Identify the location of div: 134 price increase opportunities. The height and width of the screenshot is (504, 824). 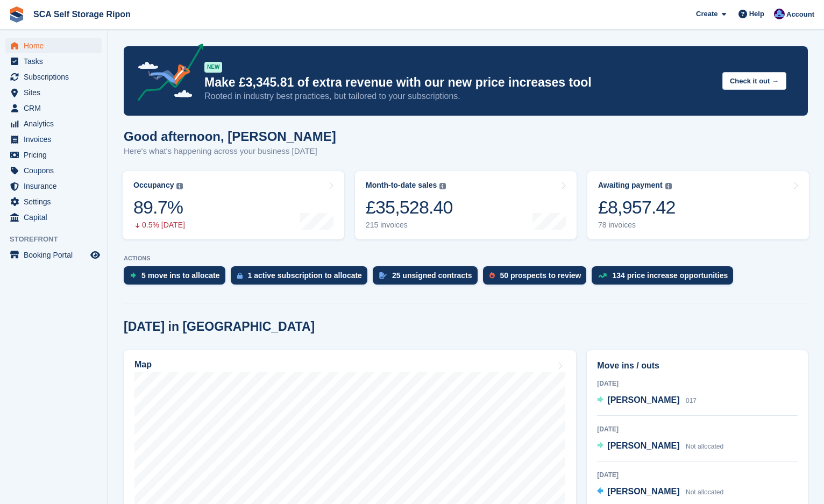
(669, 276).